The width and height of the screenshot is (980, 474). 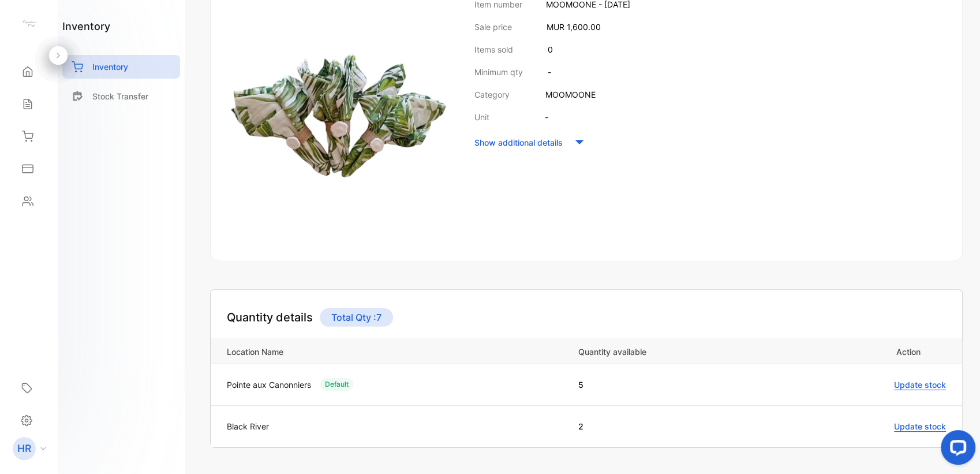 I want to click on h1: inventory, so click(x=86, y=26).